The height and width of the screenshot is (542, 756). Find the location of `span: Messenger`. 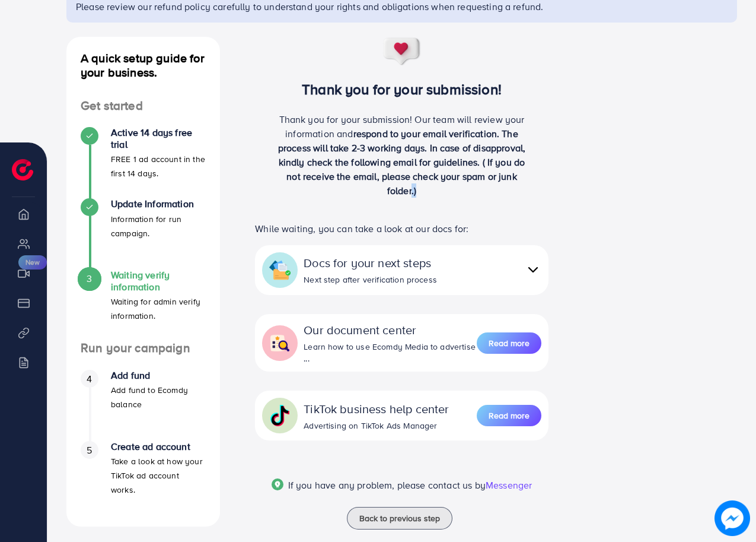

span: Messenger is located at coordinates (509, 485).